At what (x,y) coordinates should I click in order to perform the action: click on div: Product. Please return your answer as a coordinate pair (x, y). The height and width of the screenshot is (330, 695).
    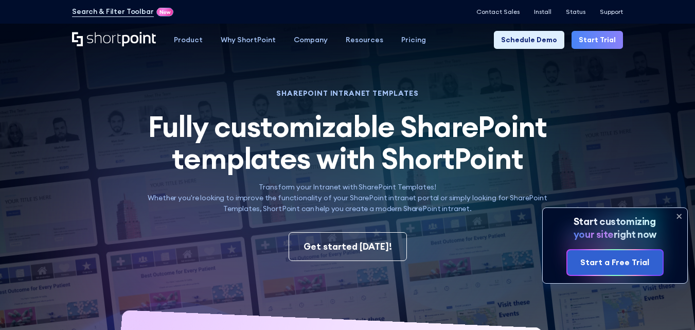
    Looking at the image, I should click on (188, 40).